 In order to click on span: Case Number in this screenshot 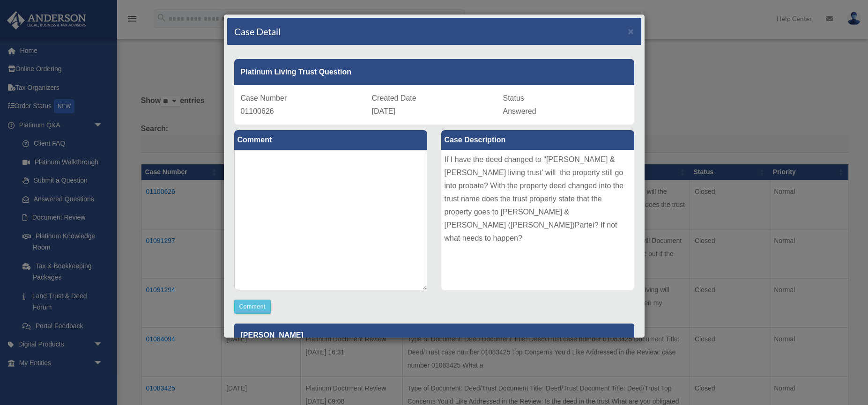, I will do `click(264, 98)`.